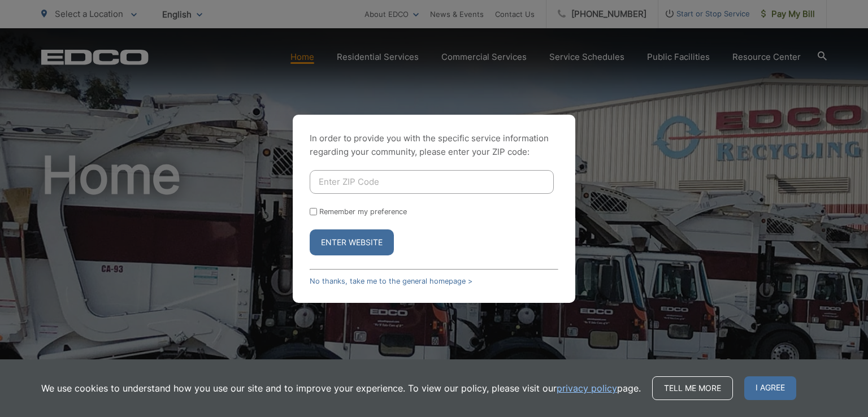  Describe the element at coordinates (352, 243) in the screenshot. I see `button: Enter Website` at that location.